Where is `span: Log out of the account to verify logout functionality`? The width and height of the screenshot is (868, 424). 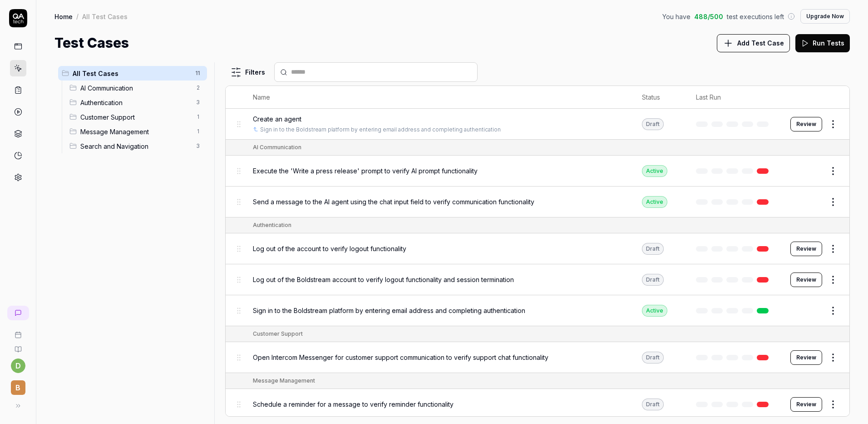 span: Log out of the account to verify logout functionality is located at coordinates (330, 248).